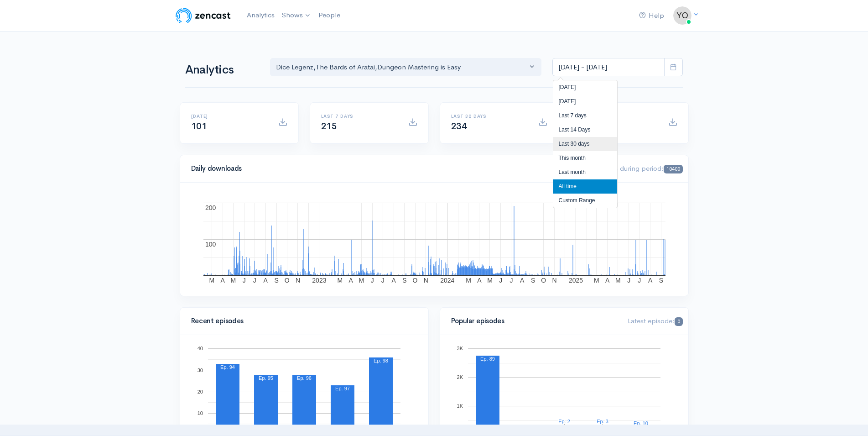 Image resolution: width=868 pixels, height=436 pixels. I want to click on span: 234, so click(459, 126).